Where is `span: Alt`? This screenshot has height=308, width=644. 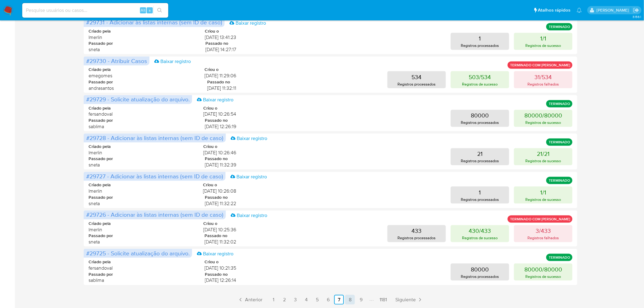
span: Alt is located at coordinates (143, 10).